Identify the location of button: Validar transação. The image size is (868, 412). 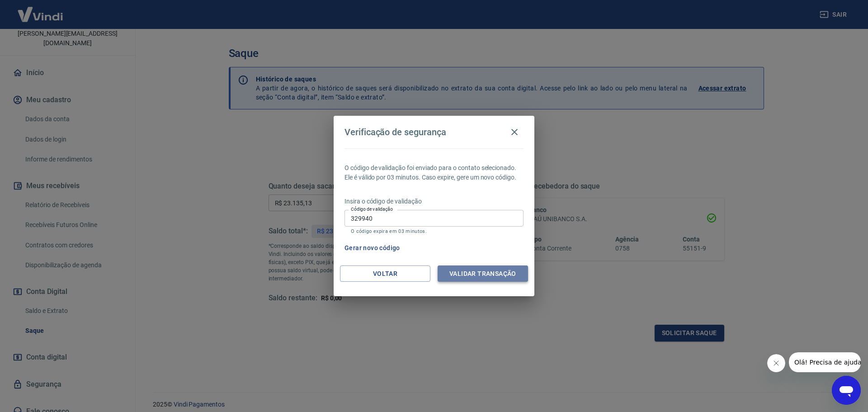
(483, 274).